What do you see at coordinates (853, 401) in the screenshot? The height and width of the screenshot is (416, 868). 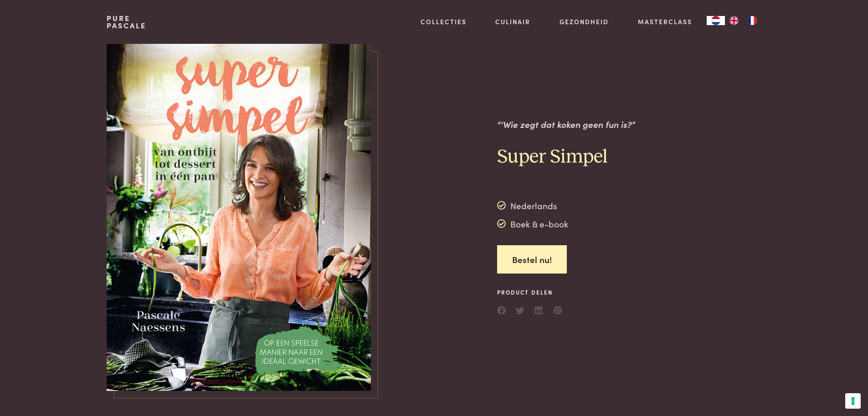 I see `button: Uw voorkeuren voor toestemming voor trackingtechnologieën` at bounding box center [853, 401].